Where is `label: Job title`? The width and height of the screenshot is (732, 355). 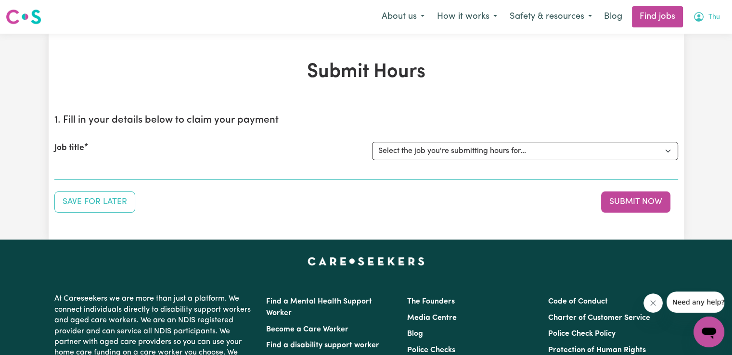 label: Job title is located at coordinates (69, 148).